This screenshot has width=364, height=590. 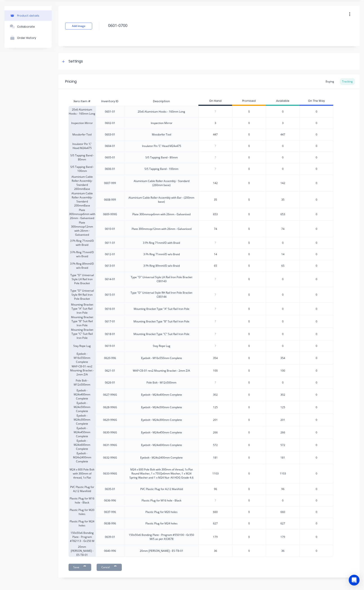 I want to click on div: 0605-01, so click(x=110, y=157).